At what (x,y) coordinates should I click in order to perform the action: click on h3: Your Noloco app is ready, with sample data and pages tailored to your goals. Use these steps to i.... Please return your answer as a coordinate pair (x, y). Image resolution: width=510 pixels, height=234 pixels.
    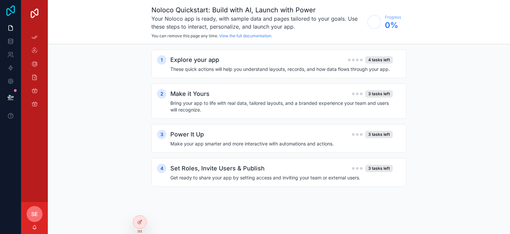
    Looking at the image, I should click on (258, 23).